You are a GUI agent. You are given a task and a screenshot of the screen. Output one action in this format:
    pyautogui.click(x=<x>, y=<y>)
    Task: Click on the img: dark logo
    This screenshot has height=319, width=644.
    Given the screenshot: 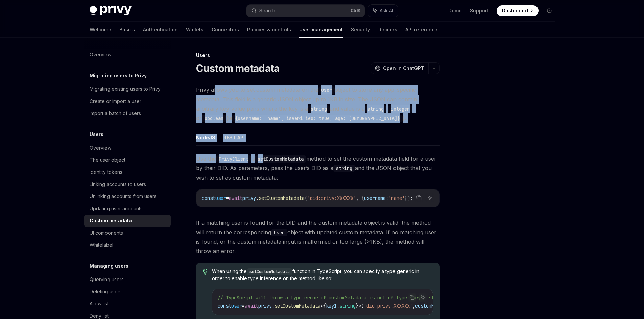 What is the action you would take?
    pyautogui.click(x=111, y=11)
    